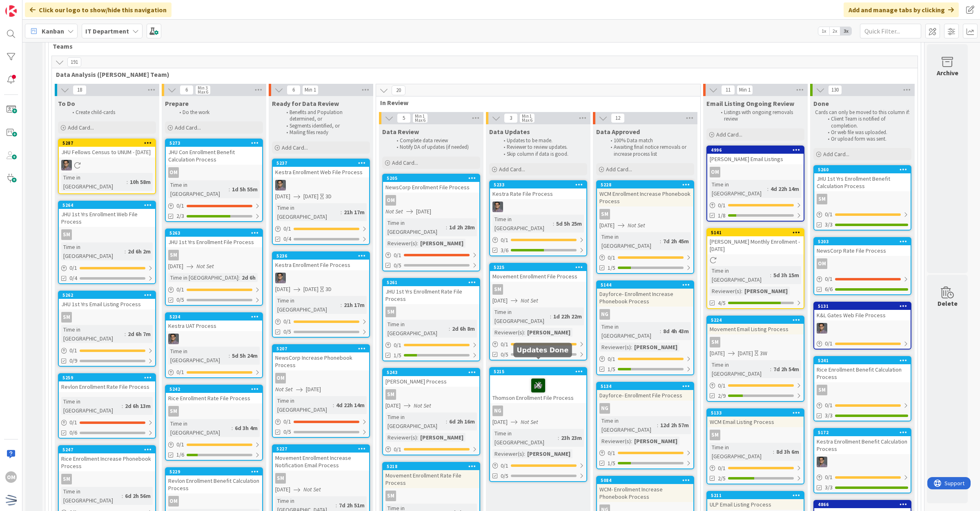 Image resolution: width=980 pixels, height=511 pixels. Describe the element at coordinates (760, 116) in the screenshot. I see `li: Listings with ongoing removals review` at that location.